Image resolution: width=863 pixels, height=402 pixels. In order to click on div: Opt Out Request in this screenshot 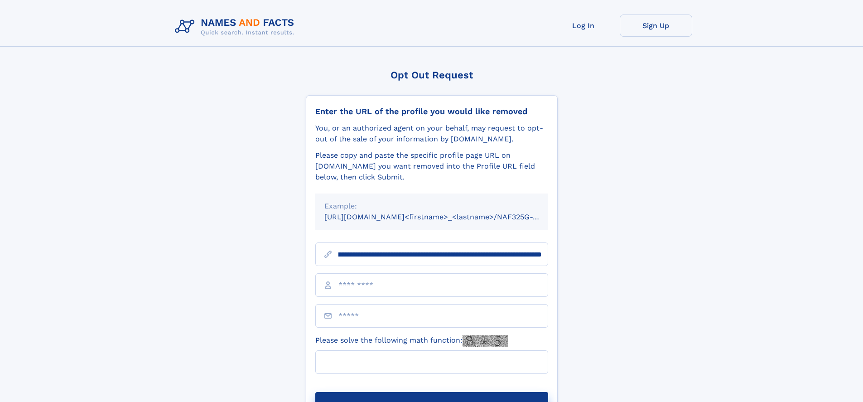, I will do `click(432, 75)`.